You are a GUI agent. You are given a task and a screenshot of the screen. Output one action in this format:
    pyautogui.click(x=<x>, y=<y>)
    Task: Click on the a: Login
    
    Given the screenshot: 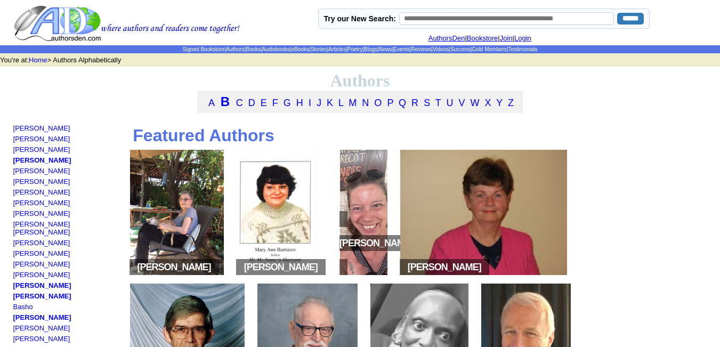 What is the action you would take?
    pyautogui.click(x=523, y=38)
    